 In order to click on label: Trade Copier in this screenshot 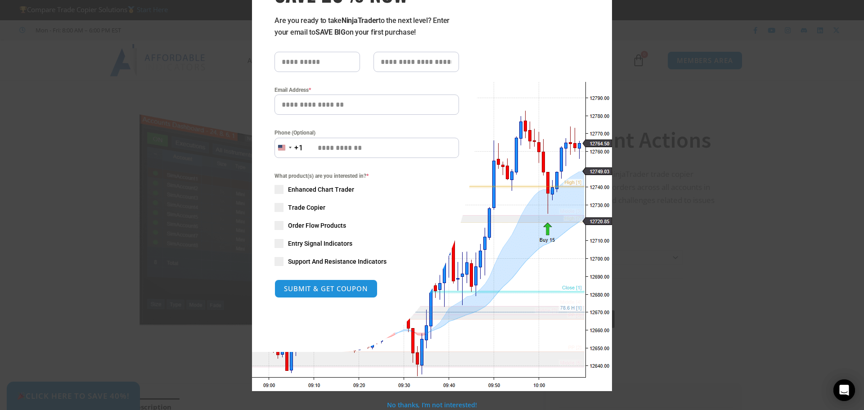, I will do `click(367, 208)`.